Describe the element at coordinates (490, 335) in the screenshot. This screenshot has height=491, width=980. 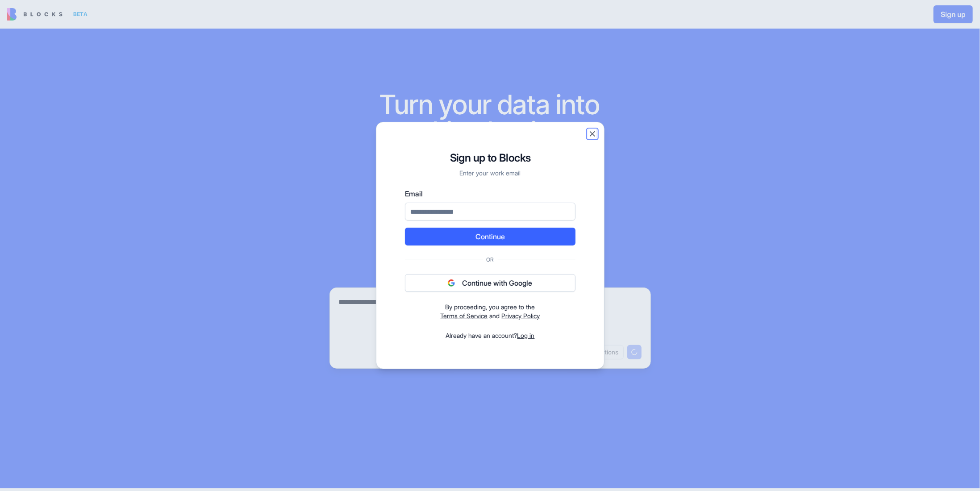
I see `div: Already have an account?` at that location.